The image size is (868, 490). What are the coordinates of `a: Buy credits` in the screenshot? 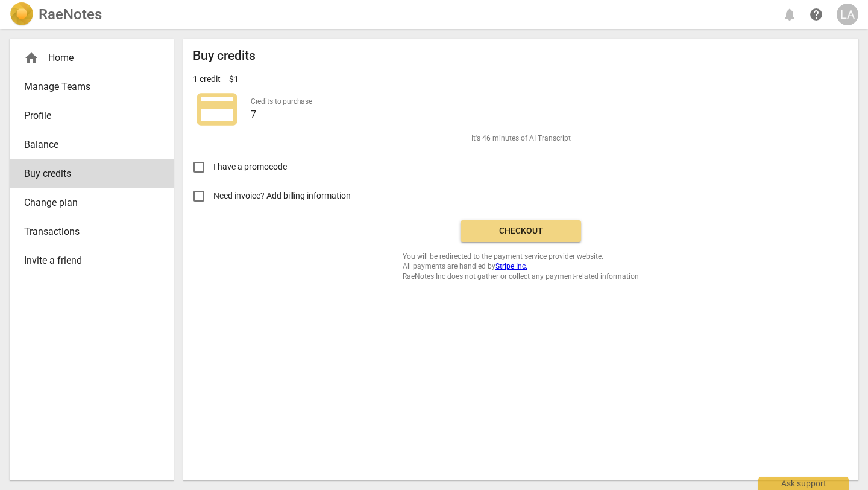 It's located at (92, 173).